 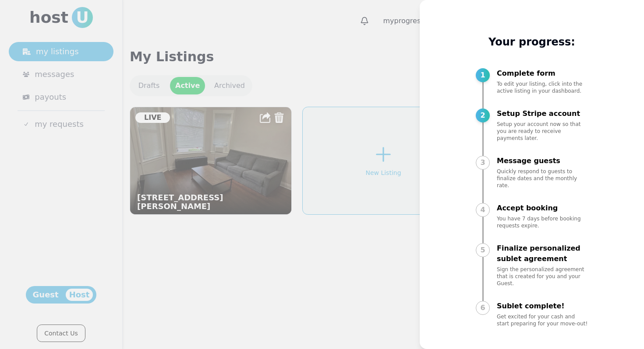 What do you see at coordinates (532, 42) in the screenshot?
I see `p: Your progress:` at bounding box center [532, 42].